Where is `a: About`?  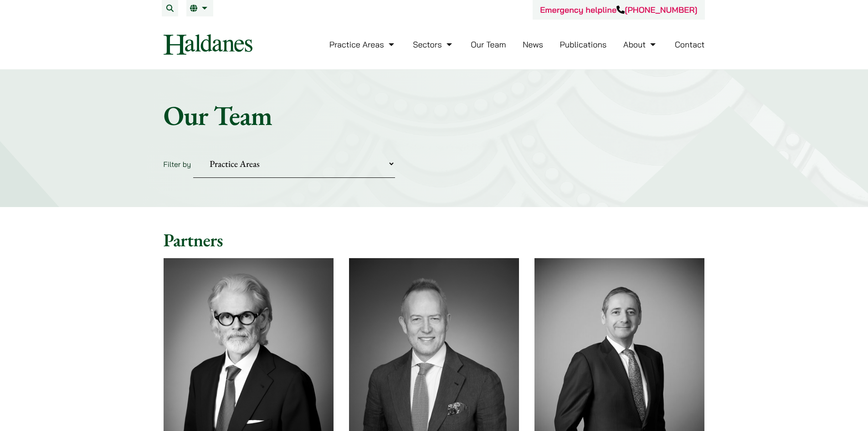 a: About is located at coordinates (641, 44).